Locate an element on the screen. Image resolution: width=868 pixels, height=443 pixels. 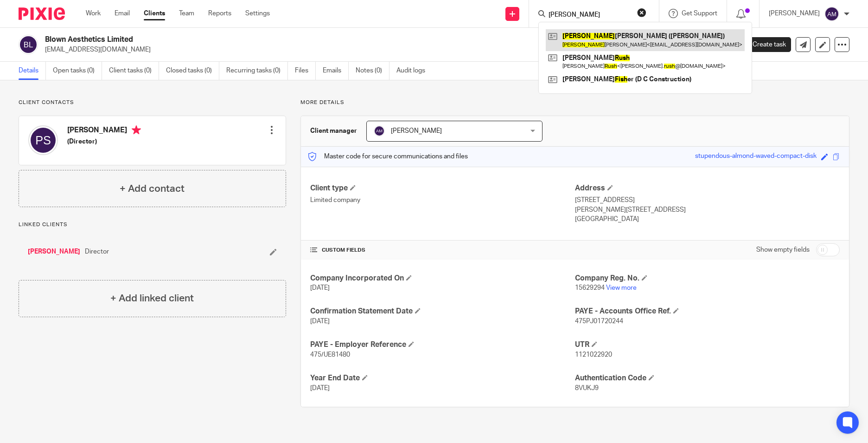
h4: + Add linked client is located at coordinates (152, 298).